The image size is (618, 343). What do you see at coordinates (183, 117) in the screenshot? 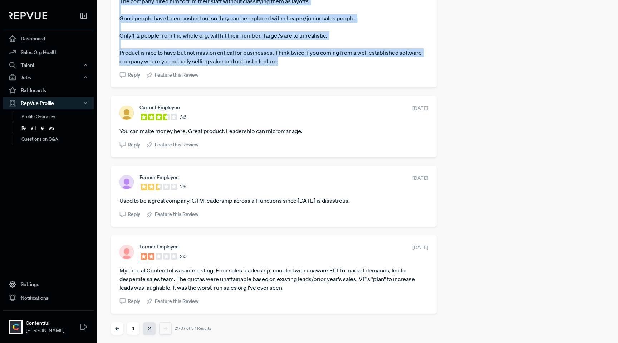
I see `span: 3.6` at bounding box center [183, 117].